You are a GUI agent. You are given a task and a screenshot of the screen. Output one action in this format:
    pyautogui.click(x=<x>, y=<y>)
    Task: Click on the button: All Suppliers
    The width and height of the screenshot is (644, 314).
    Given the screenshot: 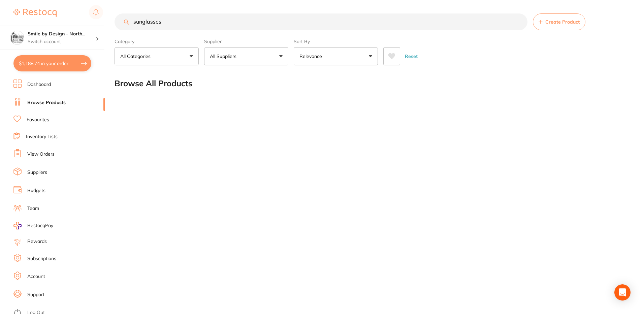 What is the action you would take?
    pyautogui.click(x=246, y=56)
    